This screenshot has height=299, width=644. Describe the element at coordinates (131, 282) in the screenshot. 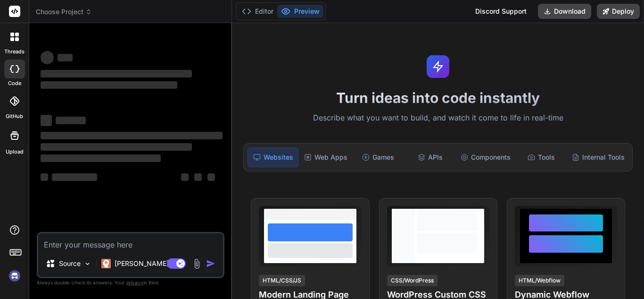

I see `p: Always double-check its answers. Your in Bind` at that location.